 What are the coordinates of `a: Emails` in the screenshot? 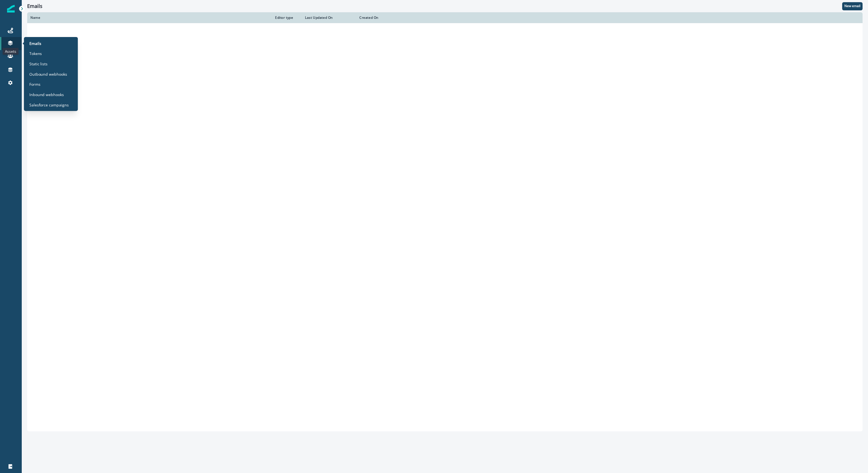 It's located at (51, 43).